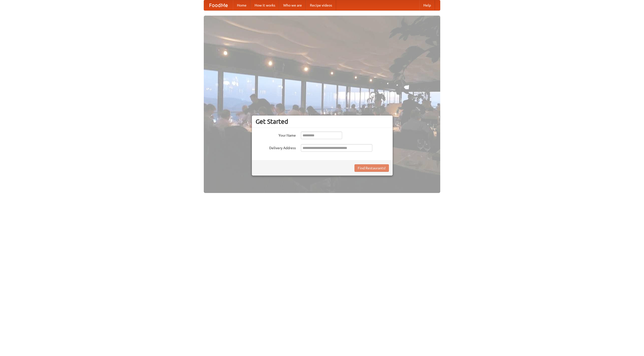  Describe the element at coordinates (372, 168) in the screenshot. I see `button: Find Restaurants!` at that location.